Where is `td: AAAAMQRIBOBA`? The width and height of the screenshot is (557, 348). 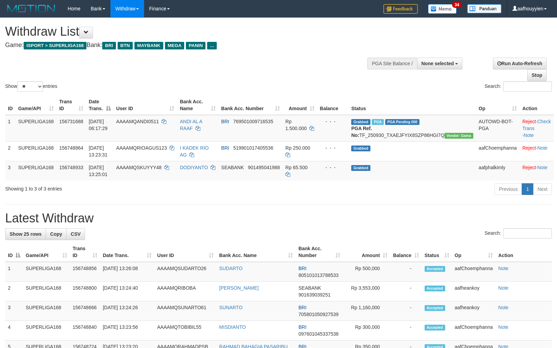 td: AAAAMQRIBOBA is located at coordinates (185, 291).